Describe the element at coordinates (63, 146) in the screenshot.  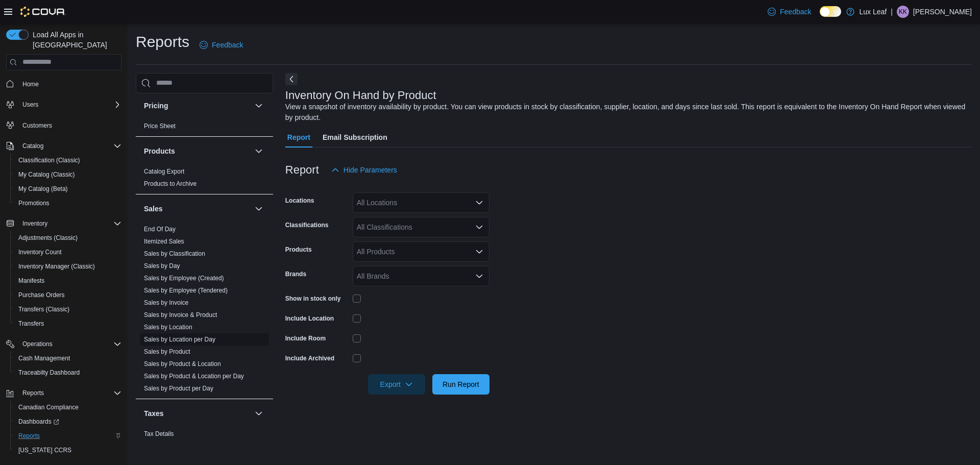
I see `button: Catalog` at that location.